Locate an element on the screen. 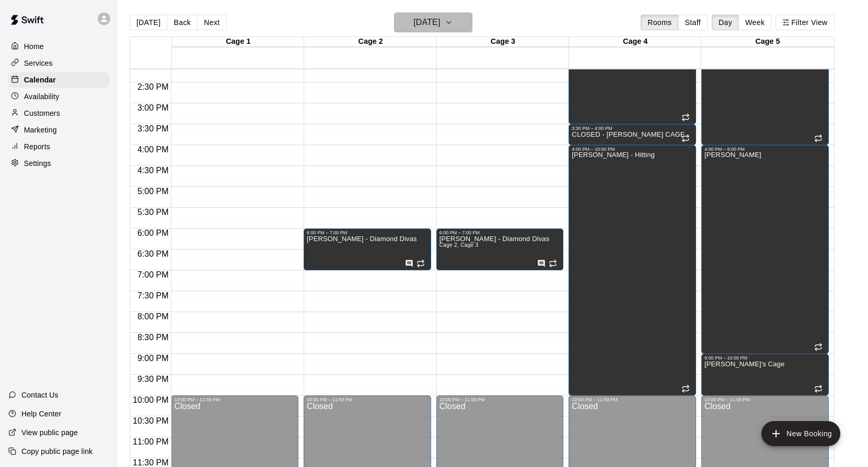  div: 3:30 PM – 4:00 PM is located at coordinates (633, 128).